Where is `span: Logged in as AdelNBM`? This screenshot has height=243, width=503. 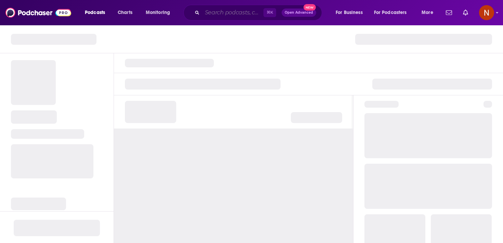
span: Logged in as AdelNBM is located at coordinates (487, 13).